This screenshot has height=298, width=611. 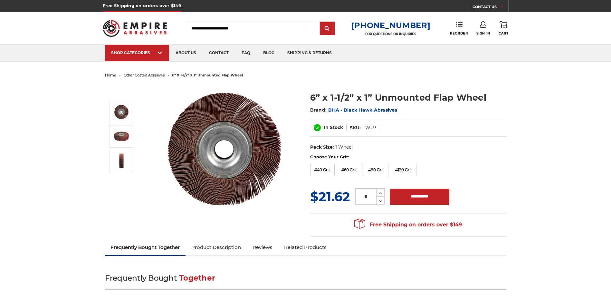 I want to click on span: Sign In, so click(x=483, y=33).